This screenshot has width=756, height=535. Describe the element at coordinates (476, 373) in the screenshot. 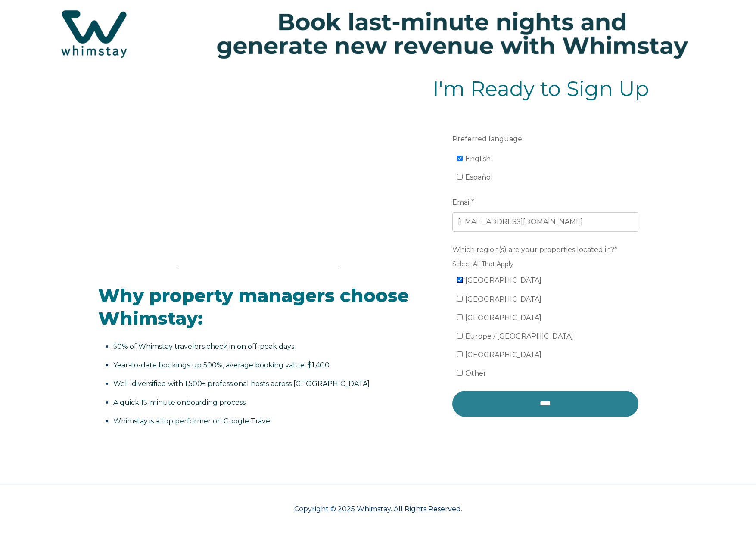

I see `span: Other` at that location.